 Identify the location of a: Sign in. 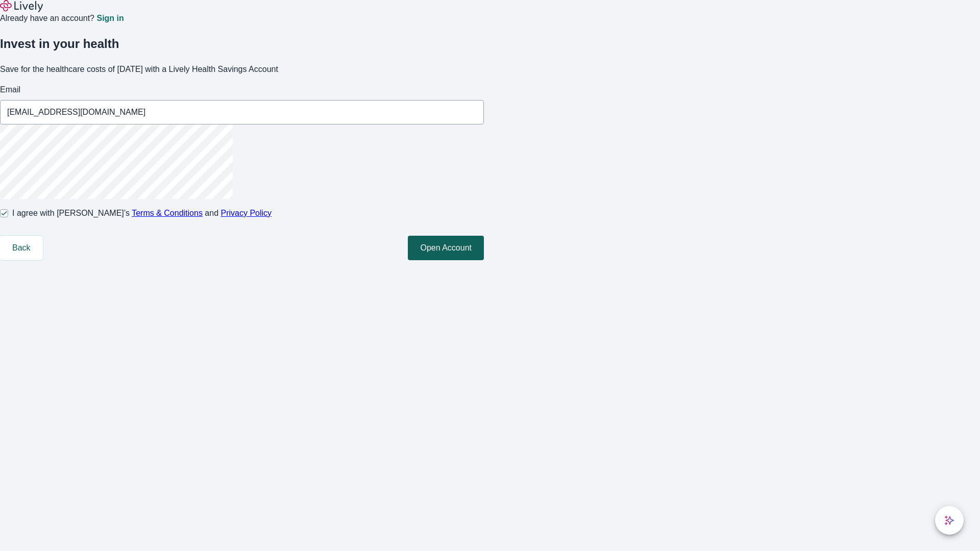
(110, 18).